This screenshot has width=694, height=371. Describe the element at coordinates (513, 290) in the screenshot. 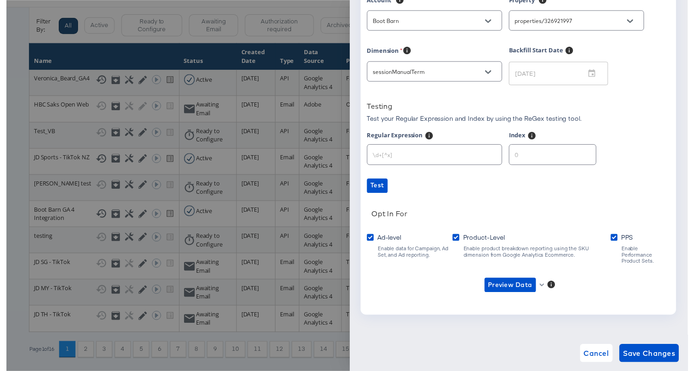

I see `span: Preview Data` at that location.